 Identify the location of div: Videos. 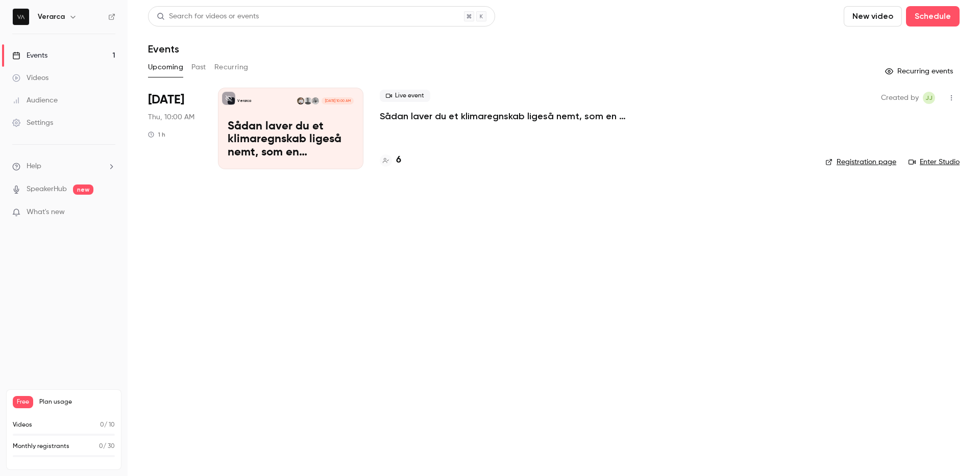
(30, 78).